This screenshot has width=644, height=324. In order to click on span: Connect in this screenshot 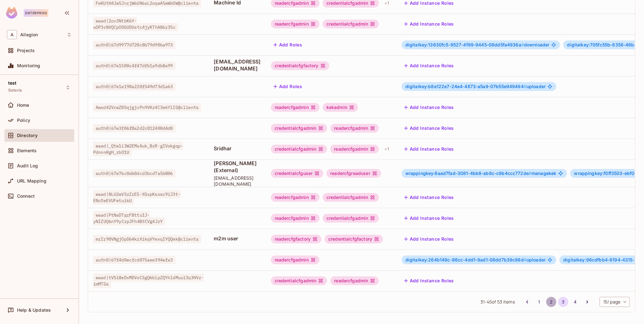, I will do `click(26, 196)`.